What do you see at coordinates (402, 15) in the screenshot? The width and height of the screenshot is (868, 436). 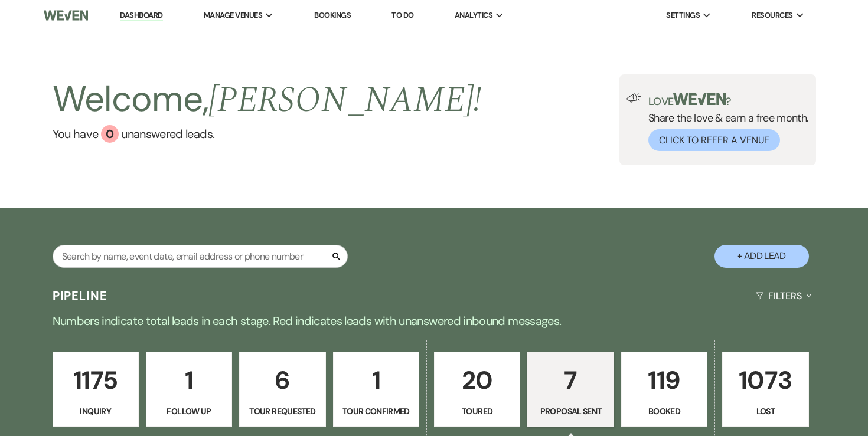 I see `a: To Do` at bounding box center [402, 15].